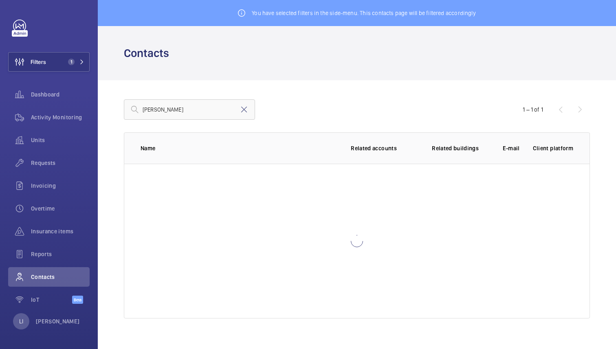 This screenshot has height=349, width=616. Describe the element at coordinates (60, 186) in the screenshot. I see `span: Invoicing` at that location.